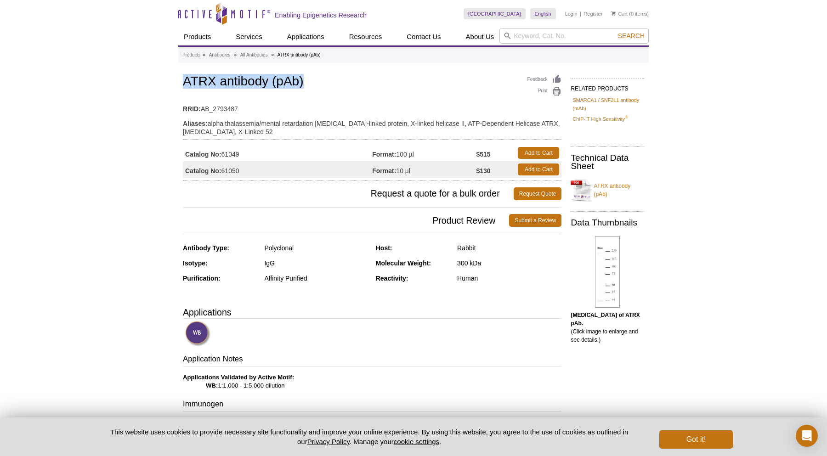  I want to click on span: Request a quote for a bulk order, so click(348, 194).